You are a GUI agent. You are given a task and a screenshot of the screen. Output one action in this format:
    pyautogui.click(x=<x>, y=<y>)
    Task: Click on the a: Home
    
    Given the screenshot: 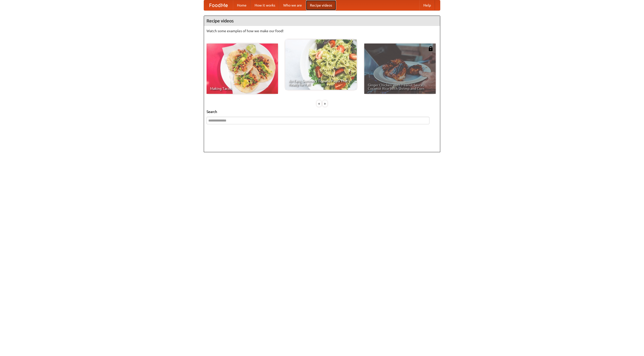 What is the action you would take?
    pyautogui.click(x=242, y=5)
    